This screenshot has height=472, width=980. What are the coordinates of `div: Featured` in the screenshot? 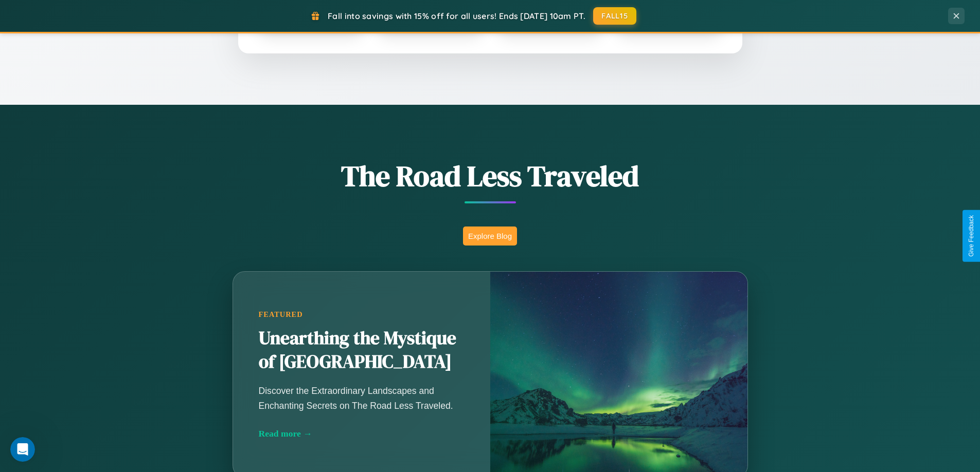 It's located at (362, 315).